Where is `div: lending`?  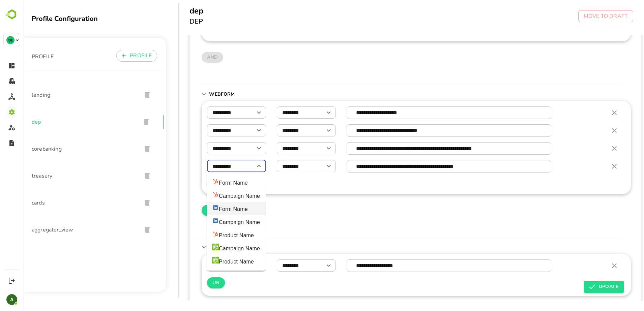 div: lending is located at coordinates (71, 95).